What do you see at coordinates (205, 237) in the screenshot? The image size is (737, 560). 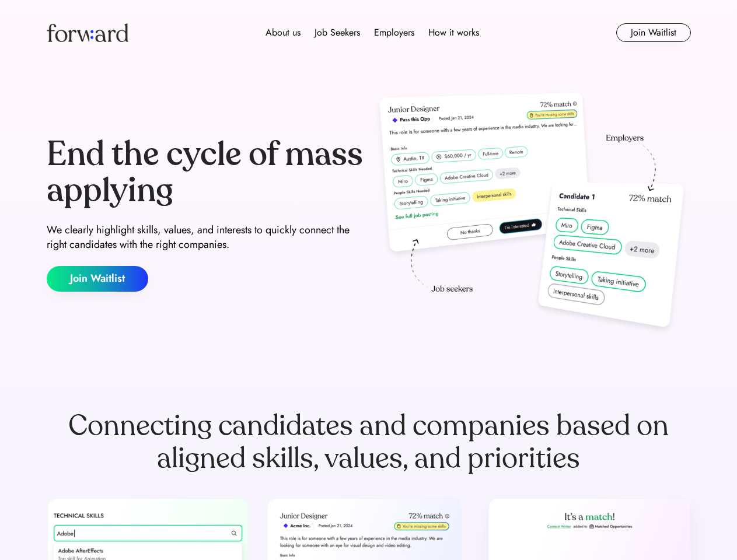 I see `div: We clearly highlight skills, values, and interests to quickly connect the right candidates with t...` at bounding box center [205, 237].